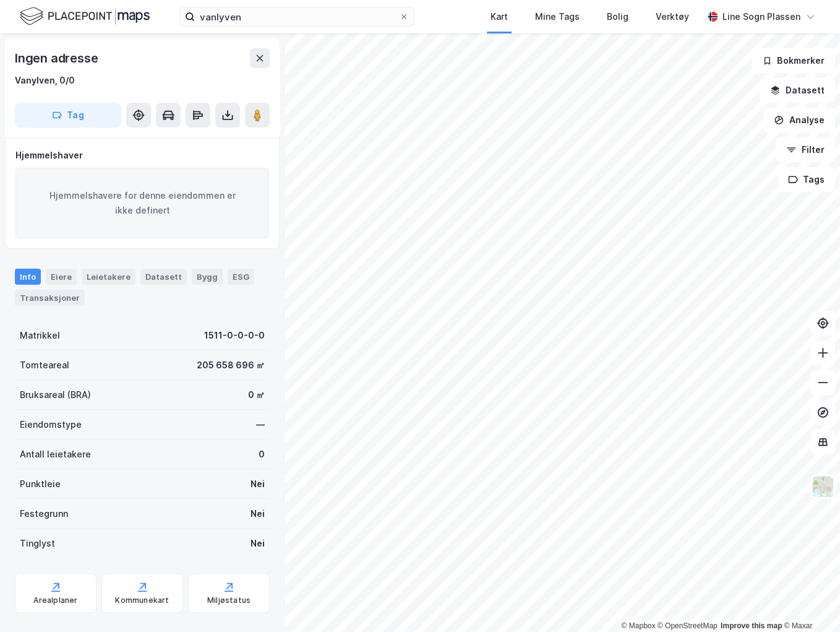 The width and height of the screenshot is (840, 632). What do you see at coordinates (44, 80) in the screenshot?
I see `div: Vanylven, 0/0` at bounding box center [44, 80].